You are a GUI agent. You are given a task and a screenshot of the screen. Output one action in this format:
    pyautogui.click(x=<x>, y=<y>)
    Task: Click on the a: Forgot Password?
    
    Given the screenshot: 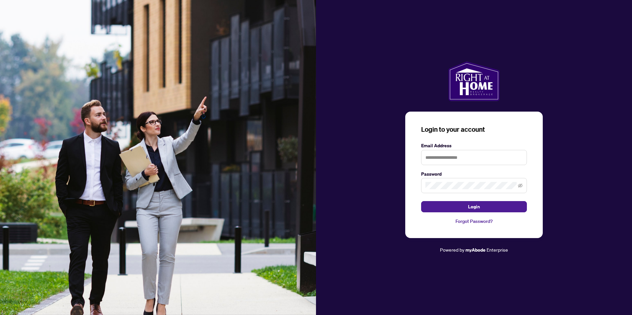 What is the action you would take?
    pyautogui.click(x=474, y=221)
    